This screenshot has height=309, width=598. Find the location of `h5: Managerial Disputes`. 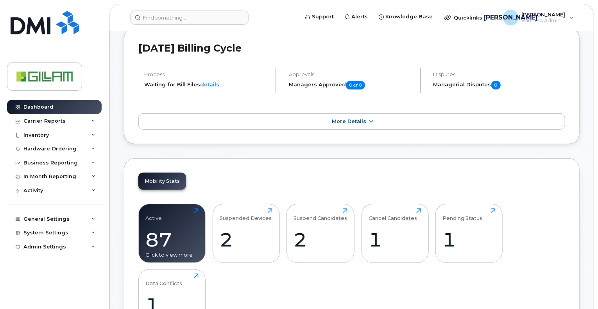

h5: Managerial Disputes is located at coordinates (499, 85).